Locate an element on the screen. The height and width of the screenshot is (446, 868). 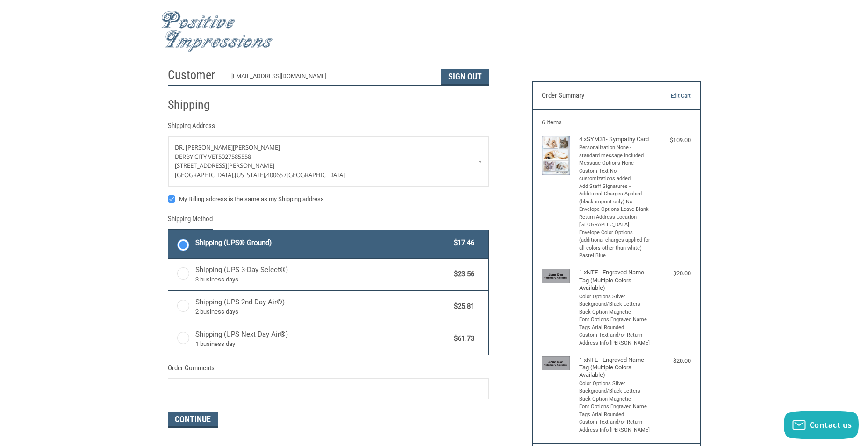
li: Envelope Color Options (additional charges applied for all colors other than white) Pastel Blue is located at coordinates (615, 245).